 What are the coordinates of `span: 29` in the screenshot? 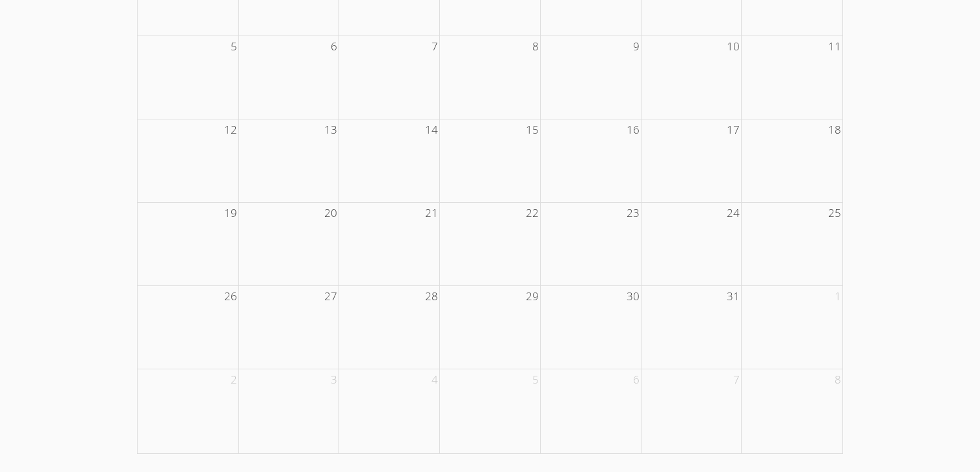 It's located at (532, 296).